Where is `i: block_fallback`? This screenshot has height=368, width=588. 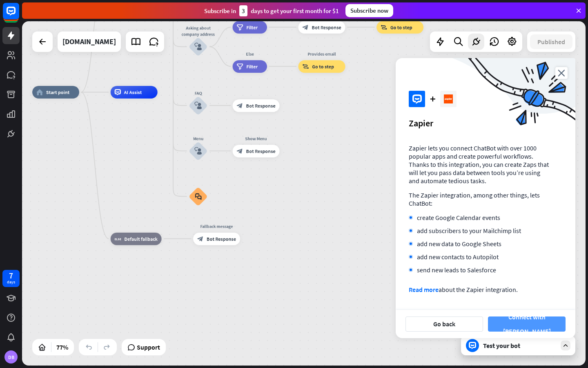 i: block_fallback is located at coordinates (118, 238).